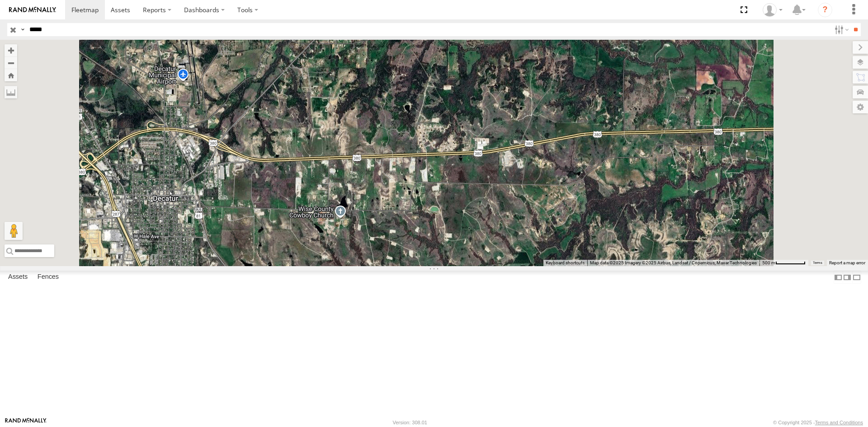 Image resolution: width=868 pixels, height=427 pixels. What do you see at coordinates (410, 423) in the screenshot?
I see `div: Version: 308.01` at bounding box center [410, 423].